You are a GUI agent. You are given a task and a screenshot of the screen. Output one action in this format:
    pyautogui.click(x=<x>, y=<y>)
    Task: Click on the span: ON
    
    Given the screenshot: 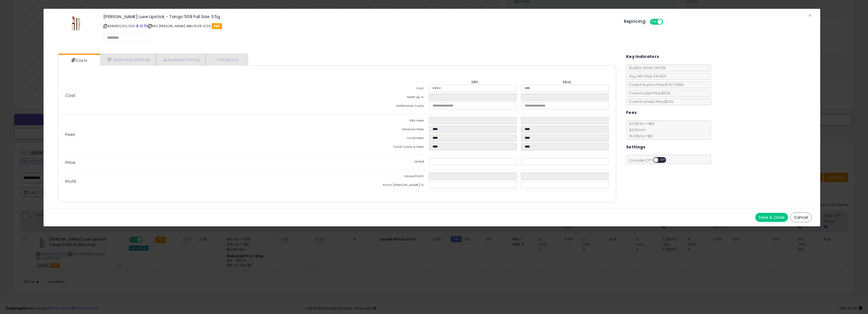 What is the action you would take?
    pyautogui.click(x=654, y=22)
    